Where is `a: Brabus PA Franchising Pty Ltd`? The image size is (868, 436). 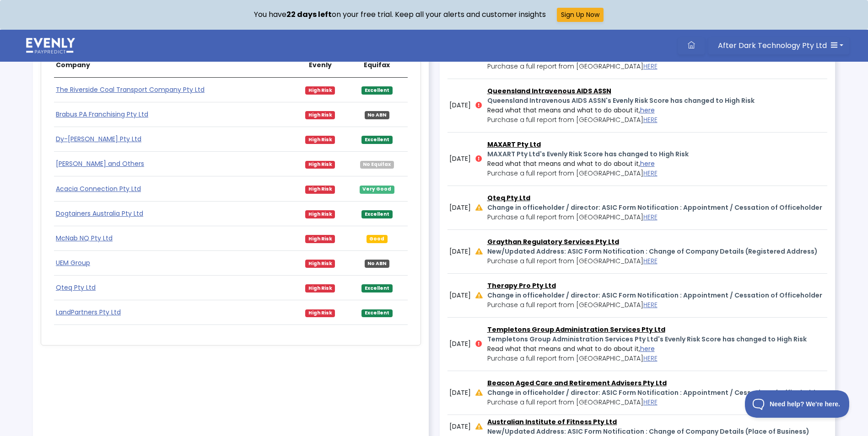
a: Brabus PA Franchising Pty Ltd is located at coordinates (102, 115).